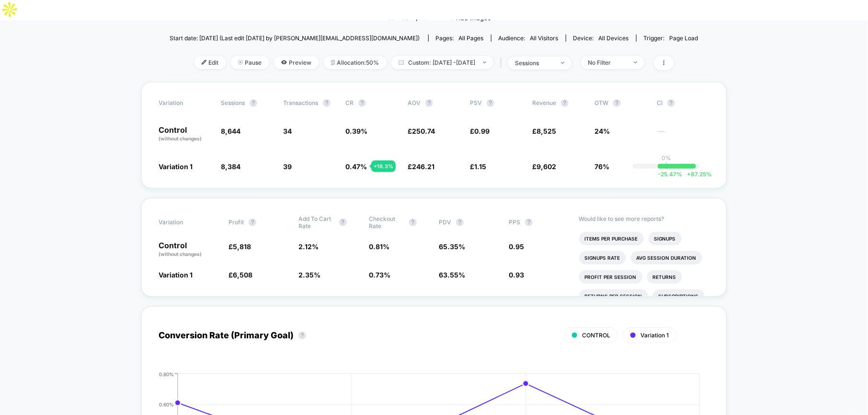 The width and height of the screenshot is (868, 415). I want to click on li: Items Per Purchase, so click(611, 239).